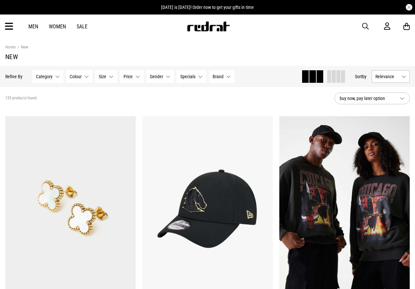 Image resolution: width=415 pixels, height=289 pixels. Describe the element at coordinates (33, 26) in the screenshot. I see `a: Men` at that location.